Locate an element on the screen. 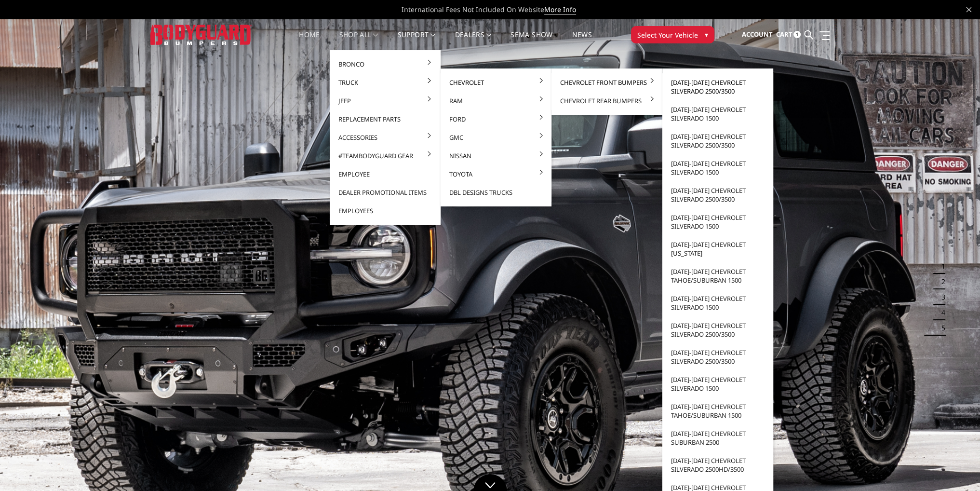  a: Dealer Promotional Items is located at coordinates (385, 192).